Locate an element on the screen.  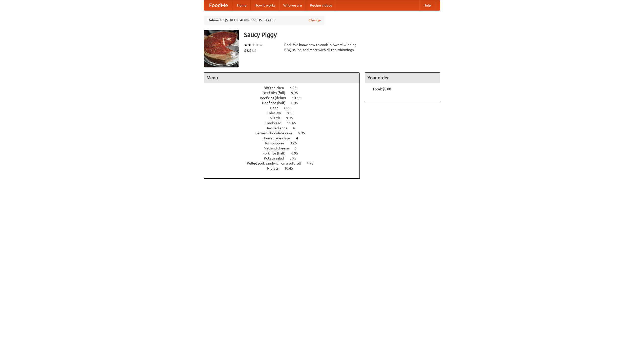
a: Change is located at coordinates (315, 20).